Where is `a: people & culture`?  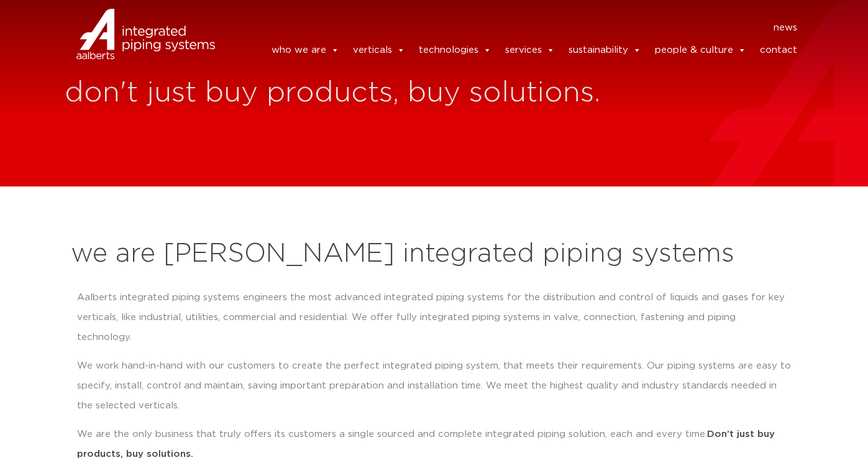
a: people & culture is located at coordinates (701, 50).